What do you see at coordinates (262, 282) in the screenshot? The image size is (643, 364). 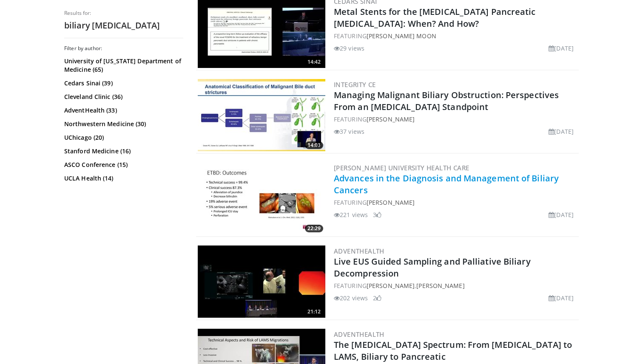 I see `img: 224f41db-b157-4139-a011-ce1ce08ee92e.300x170_q85_crop-smart_upscale.jpg` at bounding box center [262, 282].